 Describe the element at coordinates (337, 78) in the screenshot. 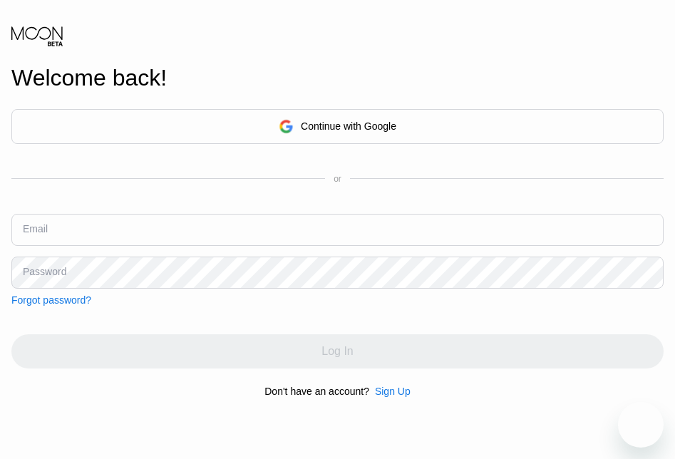

I see `div: Welcome back!` at that location.